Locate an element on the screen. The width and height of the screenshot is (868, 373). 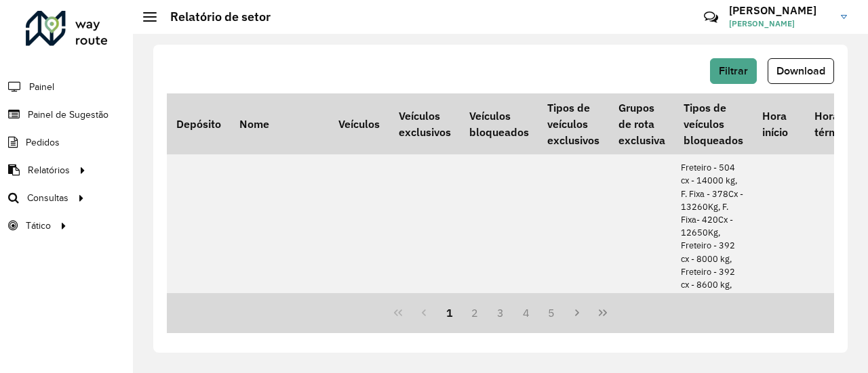
th: Tipos de veículos exclusivos is located at coordinates (573, 124).